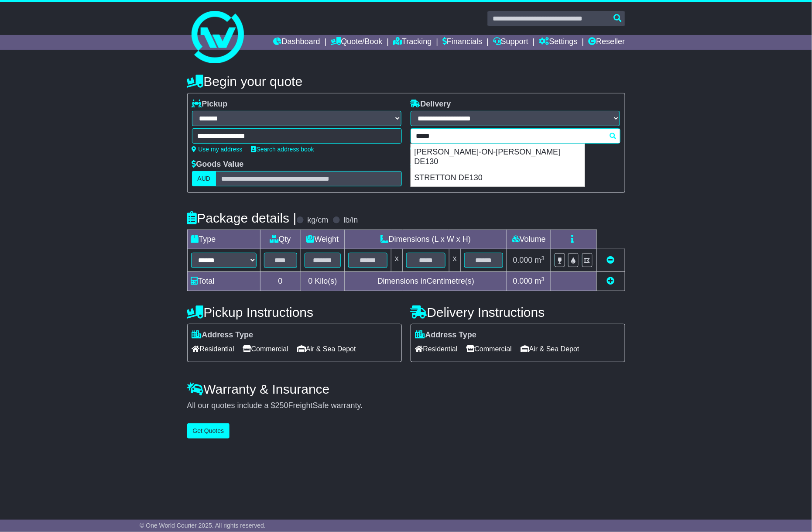 The width and height of the screenshot is (812, 532). I want to click on td: Type, so click(224, 240).